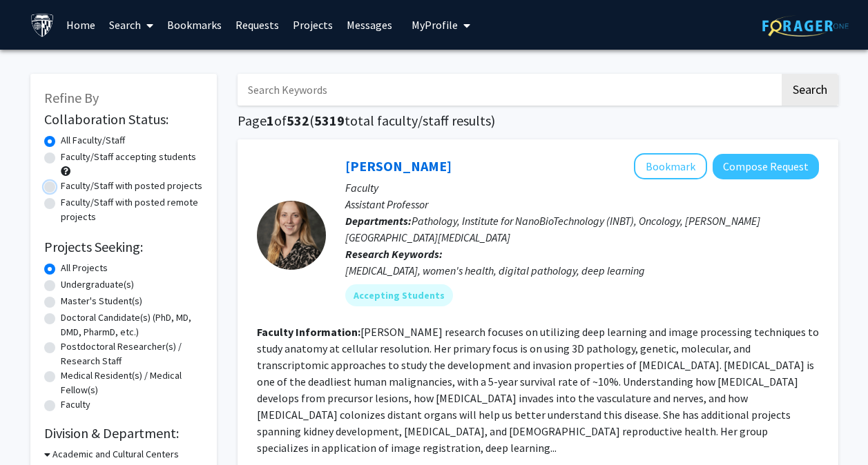 This screenshot has height=465, width=868. Describe the element at coordinates (309, 332) in the screenshot. I see `b: Faculty Information:` at that location.